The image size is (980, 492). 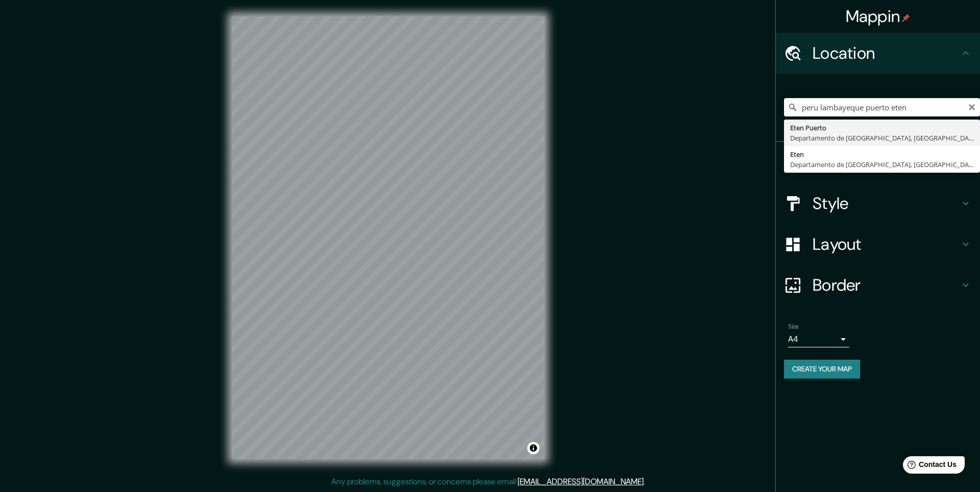 What do you see at coordinates (882, 107) in the screenshot?
I see `input: Pick your city or area` at bounding box center [882, 107].